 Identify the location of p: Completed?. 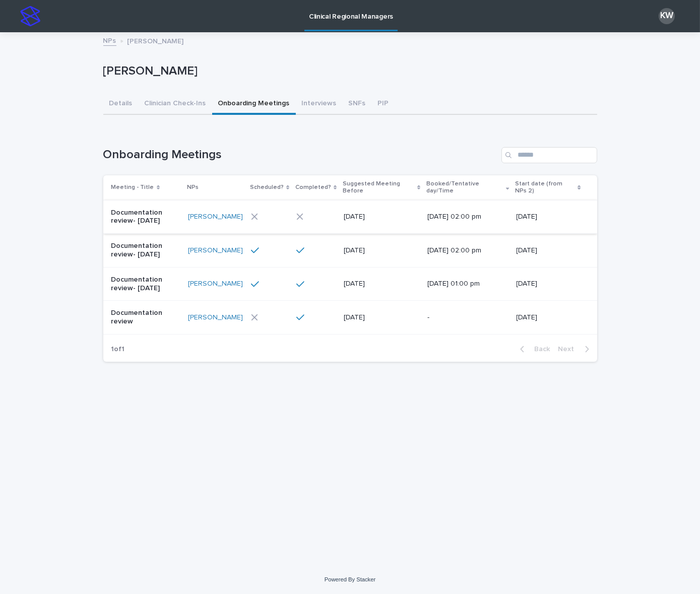
(313, 187).